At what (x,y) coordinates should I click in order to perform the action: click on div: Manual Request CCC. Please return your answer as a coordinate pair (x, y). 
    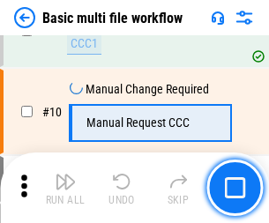
    Looking at the image, I should click on (138, 123).